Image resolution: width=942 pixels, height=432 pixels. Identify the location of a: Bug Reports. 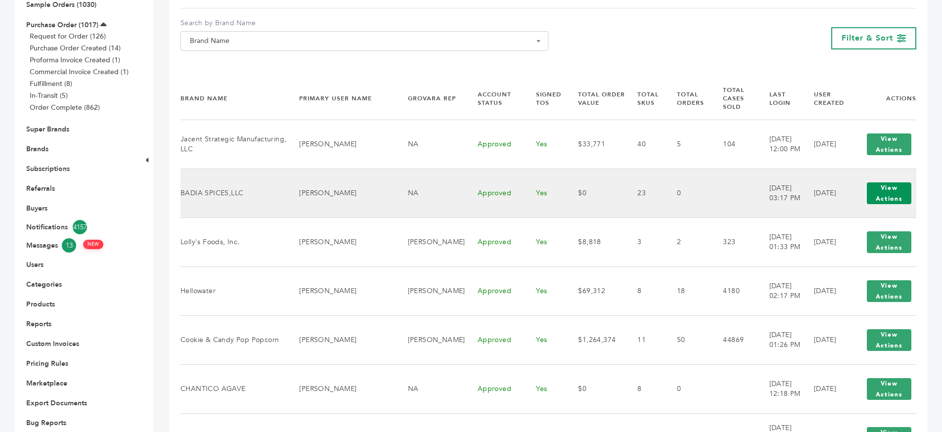
(46, 423).